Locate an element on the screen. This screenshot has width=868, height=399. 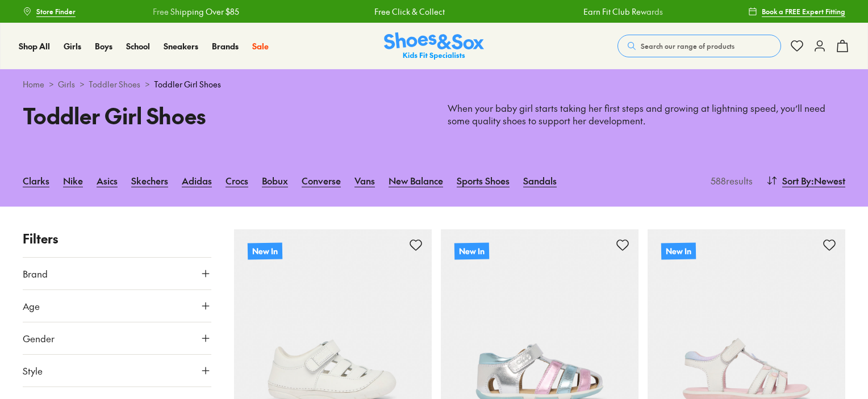
span: Girls is located at coordinates (72, 46).